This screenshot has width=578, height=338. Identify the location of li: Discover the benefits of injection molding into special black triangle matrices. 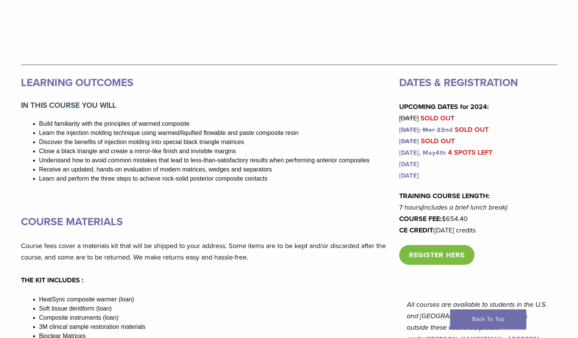
(215, 142).